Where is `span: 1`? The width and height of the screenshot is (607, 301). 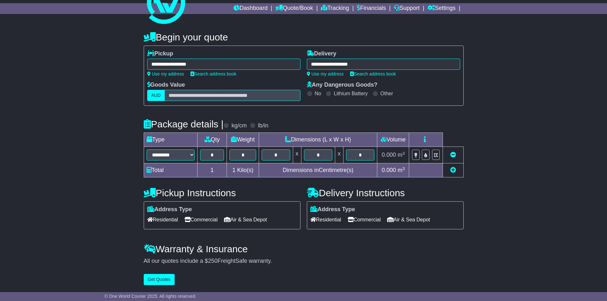 span: 1 is located at coordinates (234, 170).